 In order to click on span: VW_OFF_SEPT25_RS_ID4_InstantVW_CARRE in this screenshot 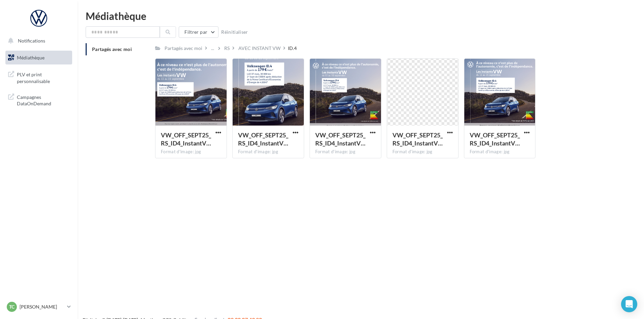, I will do `click(340, 139)`.